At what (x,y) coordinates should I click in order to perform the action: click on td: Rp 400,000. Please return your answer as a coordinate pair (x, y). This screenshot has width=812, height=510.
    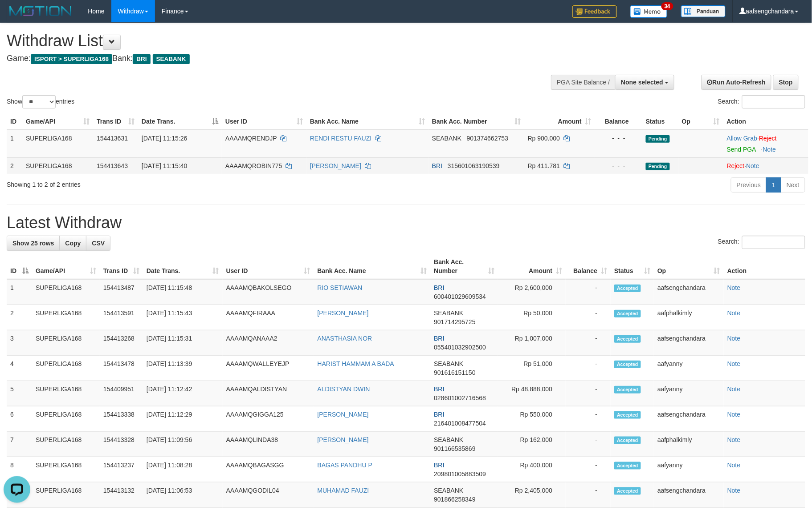
    Looking at the image, I should click on (532, 470).